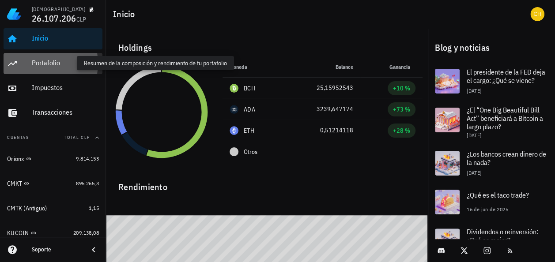  I want to click on div: KUCOIN, so click(18, 233).